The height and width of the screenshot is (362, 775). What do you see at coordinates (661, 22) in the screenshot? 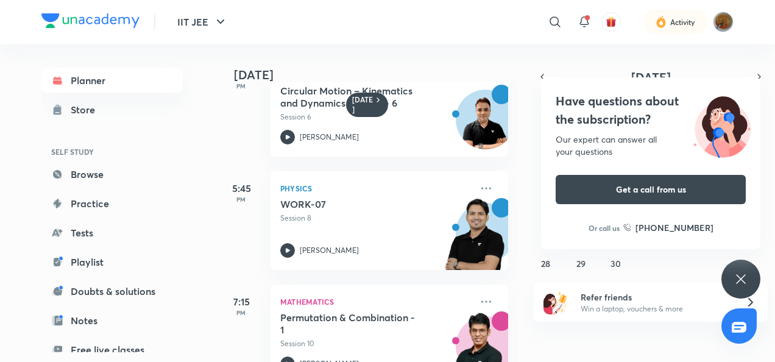
I see `img: activity` at bounding box center [661, 22].